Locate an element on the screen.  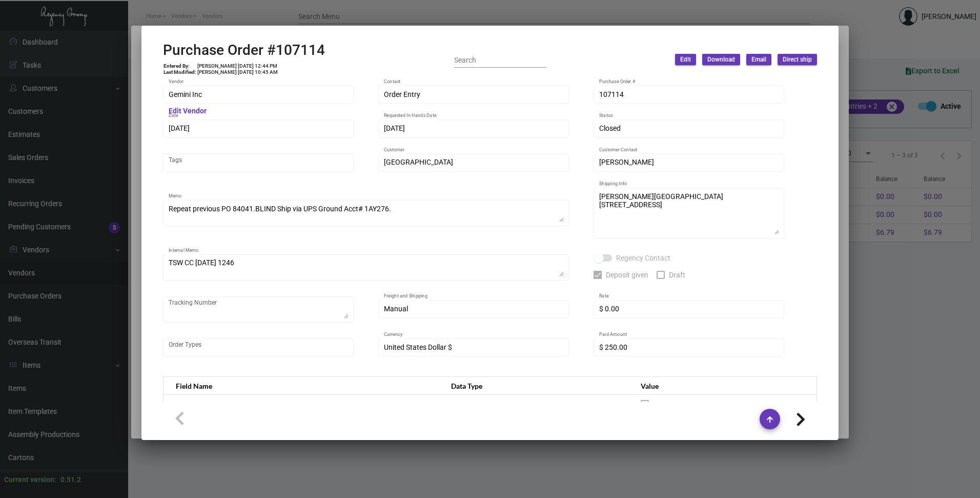
span: Email is located at coordinates (759, 60).